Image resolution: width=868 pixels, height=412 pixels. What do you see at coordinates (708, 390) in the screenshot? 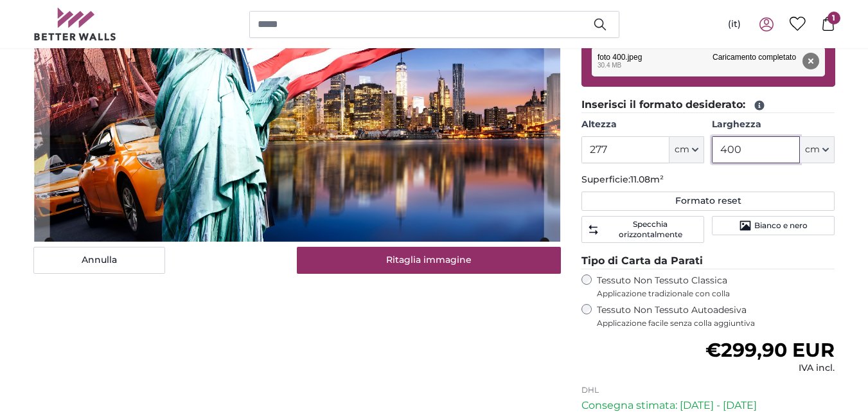
I see `p: DHL` at bounding box center [708, 390].